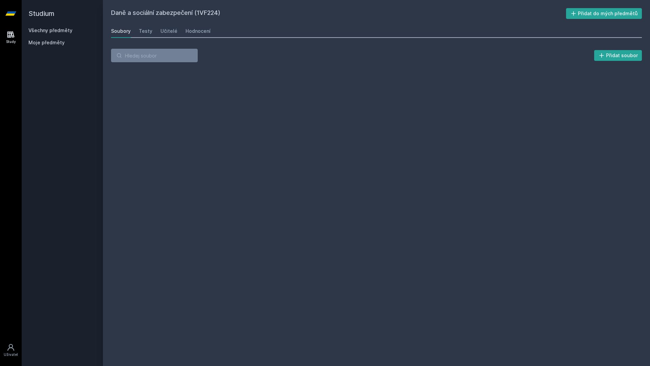 This screenshot has height=366, width=650. Describe the element at coordinates (11, 355) in the screenshot. I see `div: Uživatel` at that location.